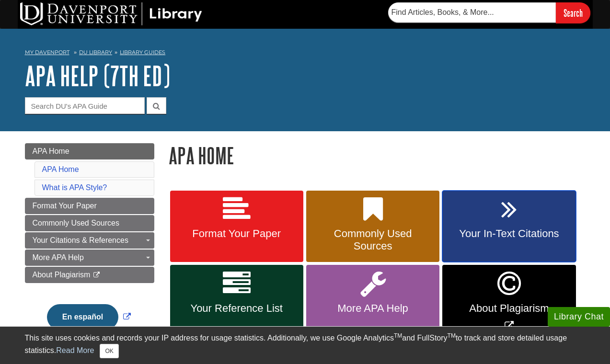 The width and height of the screenshot is (610, 364). I want to click on input: Search DU's APA Guide, so click(85, 106).